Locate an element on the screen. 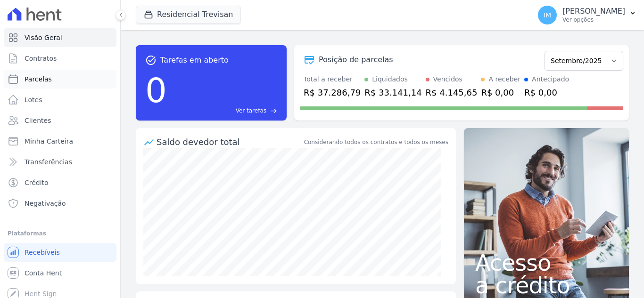 The image size is (644, 298). div: R$ 33.141,14 is located at coordinates (393, 92).